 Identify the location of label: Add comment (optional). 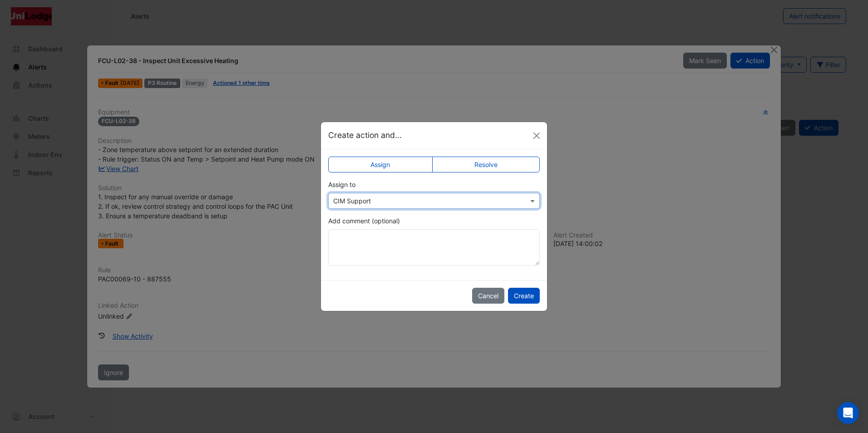
(364, 221).